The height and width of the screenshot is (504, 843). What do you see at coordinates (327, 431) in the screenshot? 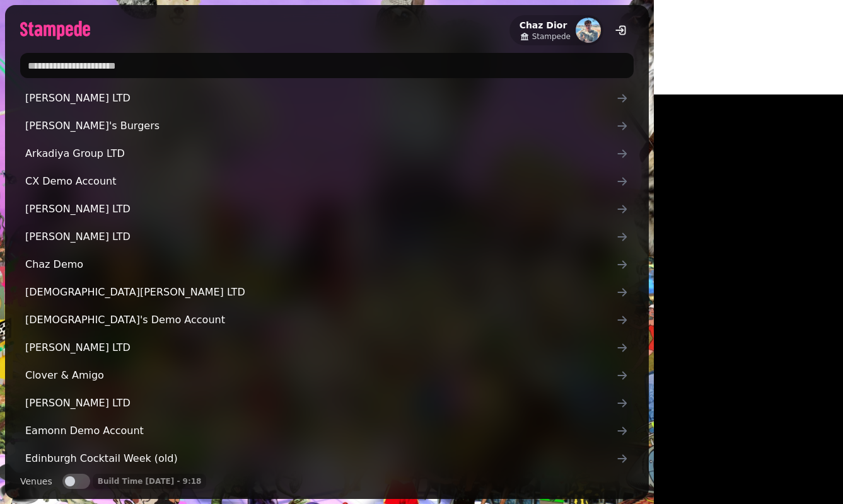
I see `a: Eamonn Demo Account` at bounding box center [327, 431].